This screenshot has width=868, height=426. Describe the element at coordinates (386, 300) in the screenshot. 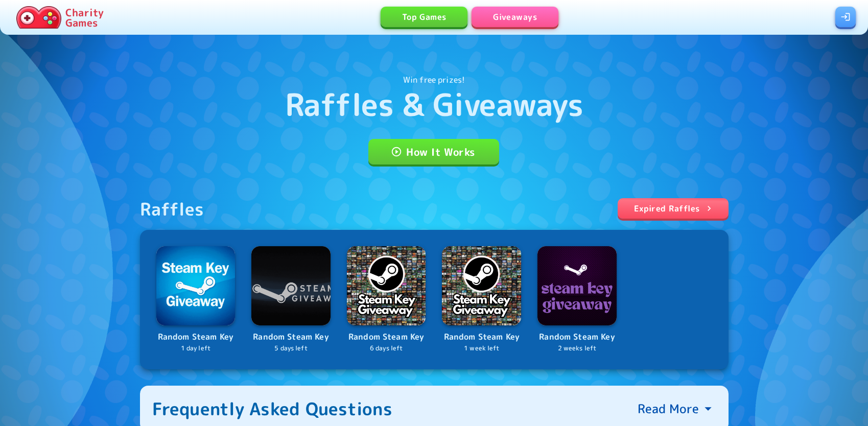

I see `a: LogoRandom Steam Key6 days left` at that location.